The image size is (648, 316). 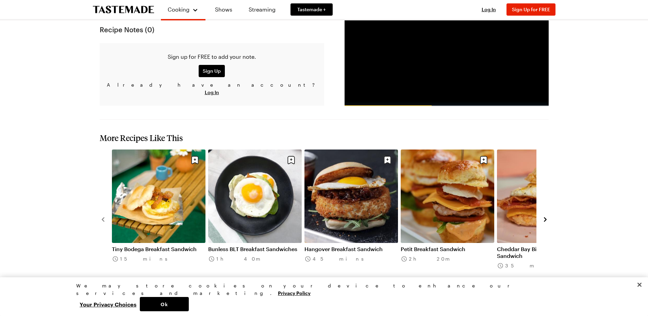 What do you see at coordinates (294, 293) in the screenshot?
I see `a: More information about your privacy, opens in a new tab` at bounding box center [294, 293].